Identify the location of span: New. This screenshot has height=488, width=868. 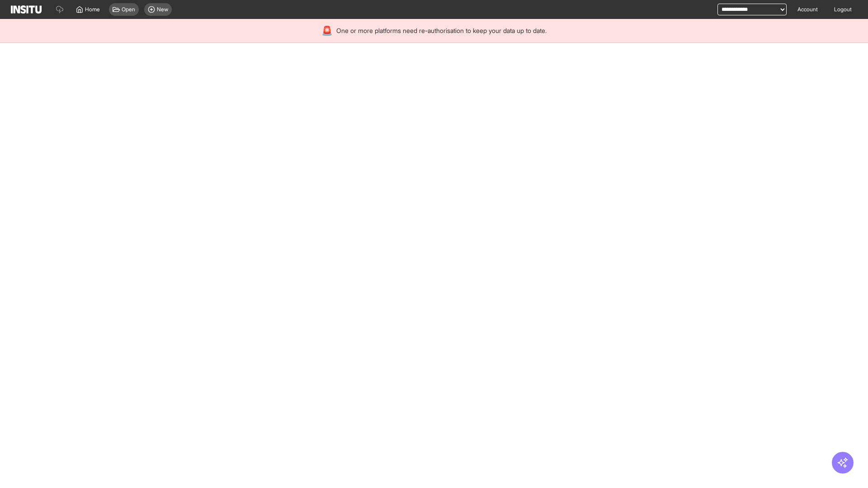
(162, 10).